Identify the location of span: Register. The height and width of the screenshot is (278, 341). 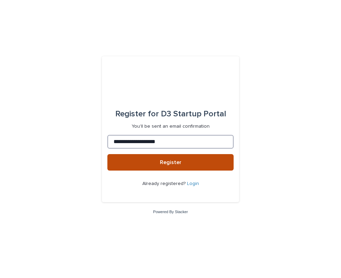
(170, 162).